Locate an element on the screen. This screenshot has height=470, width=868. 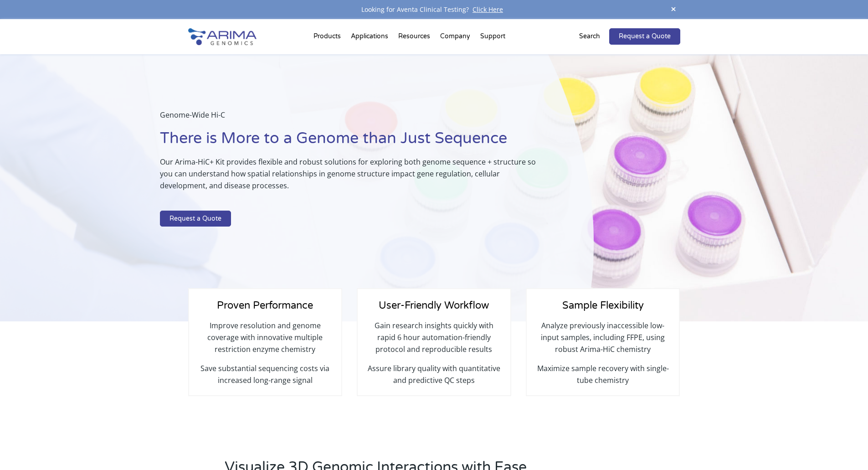
h1: There is More to a Genome than Just Sequence is located at coordinates (354, 141).